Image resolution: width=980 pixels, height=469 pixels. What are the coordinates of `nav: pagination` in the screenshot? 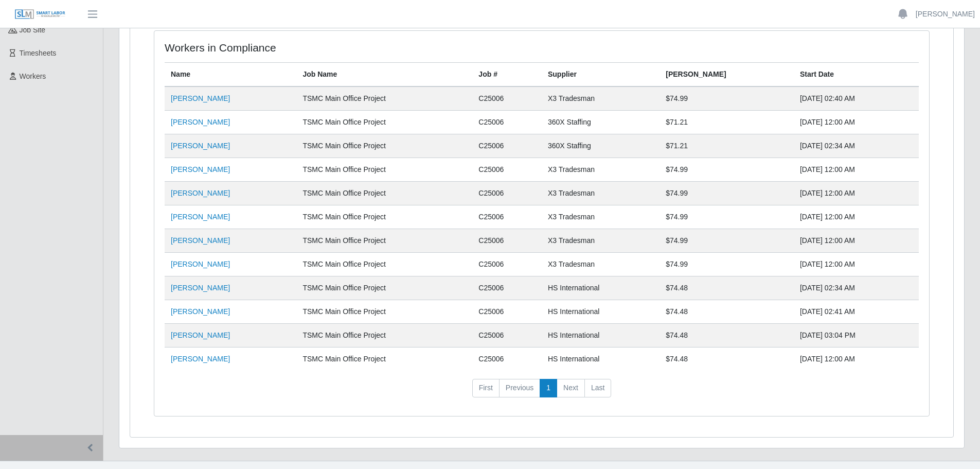 It's located at (542, 392).